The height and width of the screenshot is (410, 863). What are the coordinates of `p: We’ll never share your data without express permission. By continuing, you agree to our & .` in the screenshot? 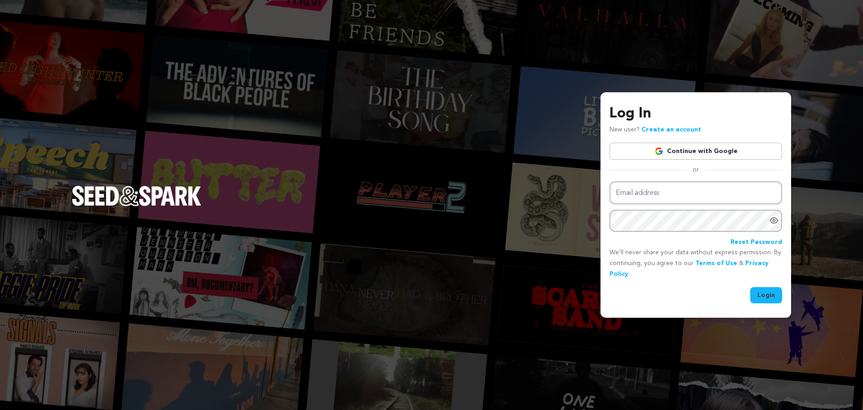 It's located at (696, 263).